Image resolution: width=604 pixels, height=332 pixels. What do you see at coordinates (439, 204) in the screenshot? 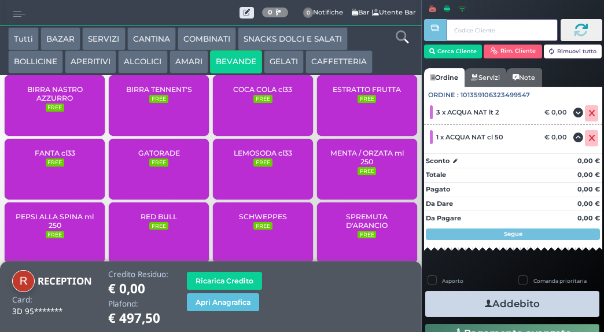
I see `strong: Da Dare` at bounding box center [439, 204].